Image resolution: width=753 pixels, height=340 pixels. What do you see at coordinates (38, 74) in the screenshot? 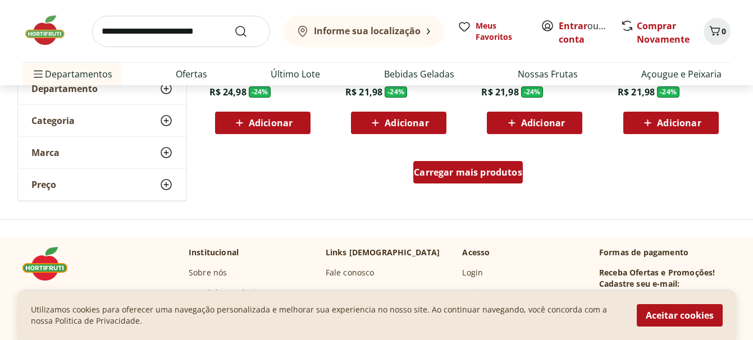
I see `button: Menu` at bounding box center [38, 74].